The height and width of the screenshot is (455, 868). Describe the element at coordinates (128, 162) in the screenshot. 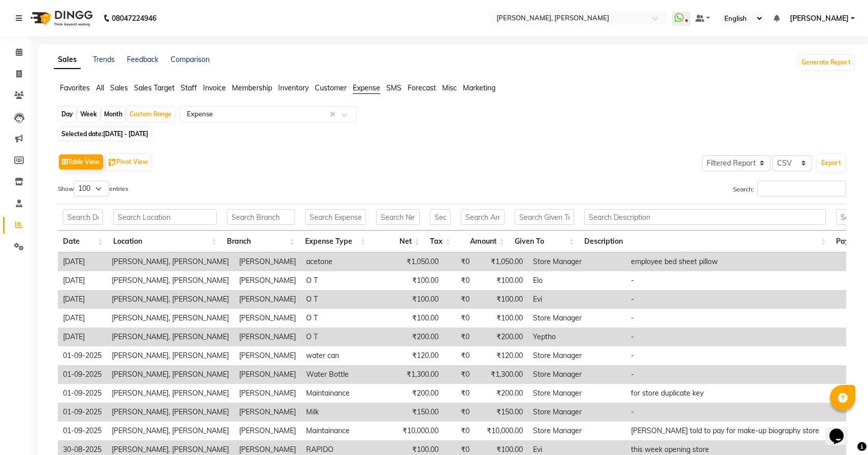

I see `button: Pivot View` at that location.